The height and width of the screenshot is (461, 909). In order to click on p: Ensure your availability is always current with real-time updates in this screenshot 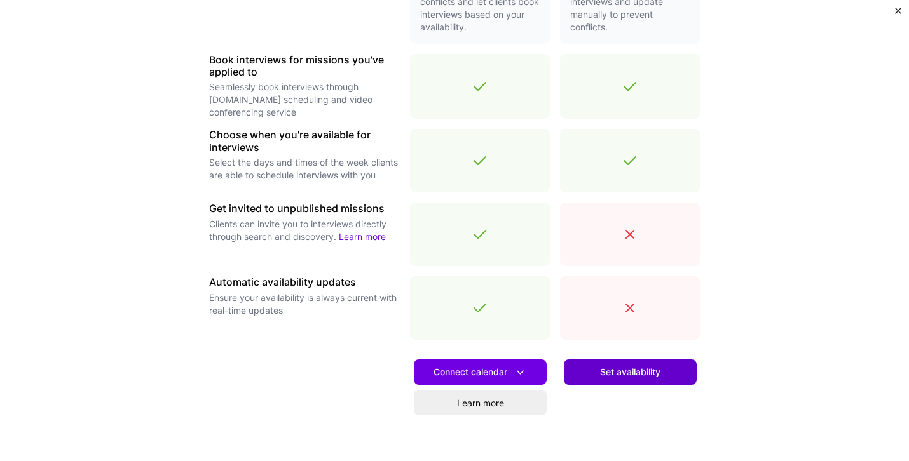, I will do `click(304, 304)`.